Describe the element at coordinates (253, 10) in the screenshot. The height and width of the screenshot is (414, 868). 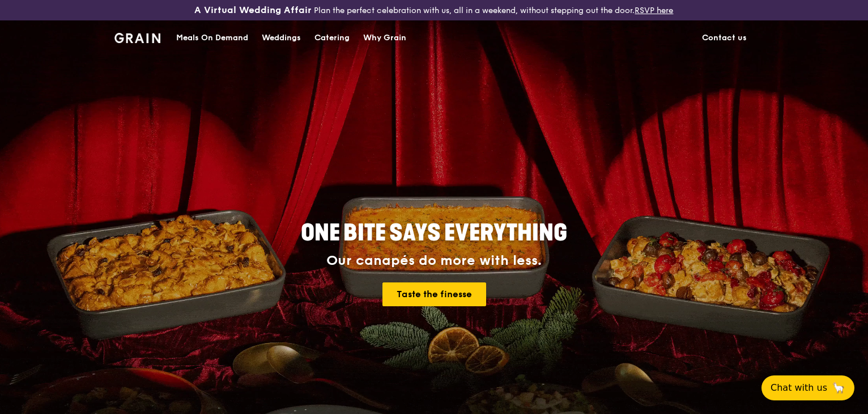
I see `h3: A Virtual Wedding Affair` at that location.